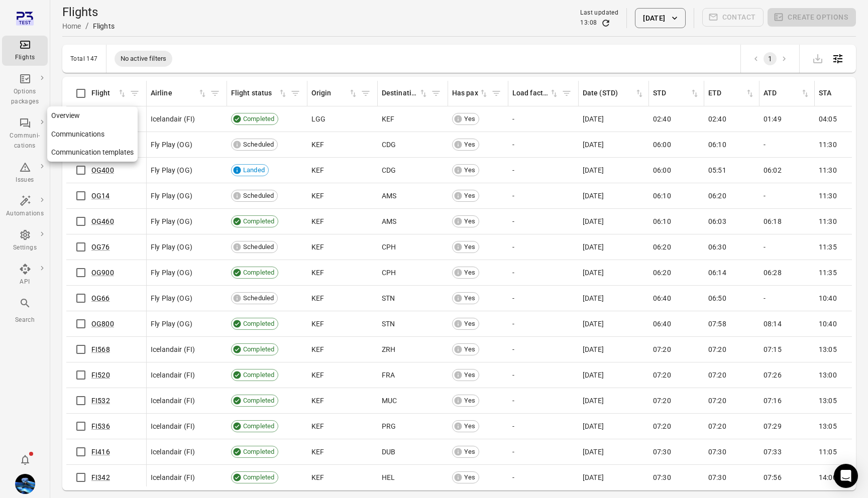  Describe the element at coordinates (846, 476) in the screenshot. I see `div: Open Intercom Messenger` at that location.